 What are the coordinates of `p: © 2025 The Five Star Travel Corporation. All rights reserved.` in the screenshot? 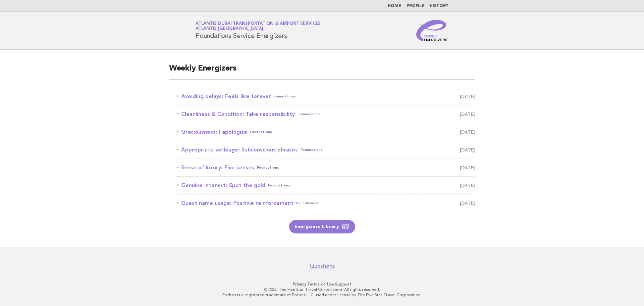 It's located at (322, 289).